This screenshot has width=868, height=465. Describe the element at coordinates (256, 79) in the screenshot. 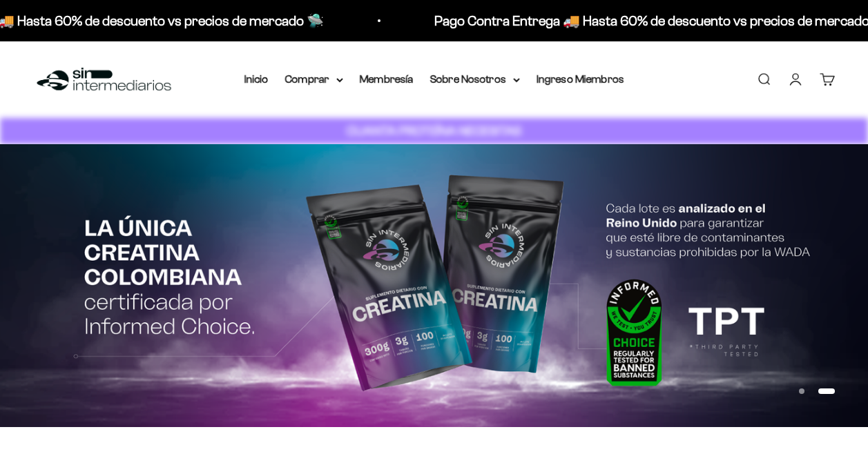

I see `a: Inicio` at that location.